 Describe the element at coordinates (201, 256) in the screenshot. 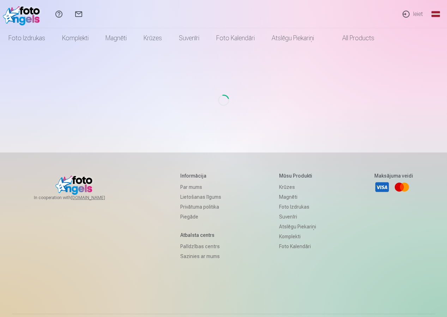

I see `a: Sazinies ar mums` at that location.